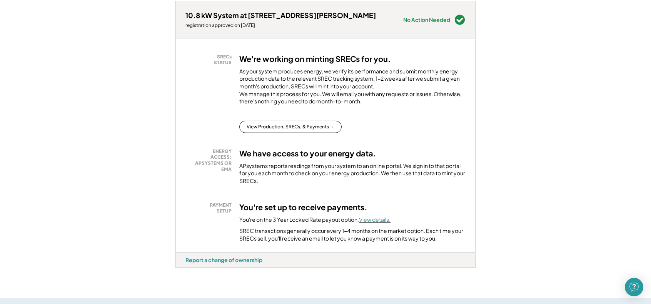  Describe the element at coordinates (315, 59) in the screenshot. I see `h3: We're working on minting SRECs for you.` at that location.